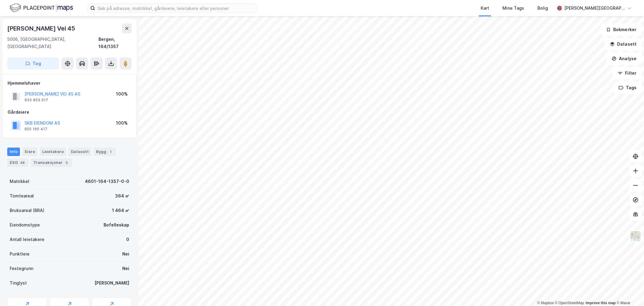 This screenshot has width=644, height=306. Describe the element at coordinates (175, 9) in the screenshot. I see `input: Søk på adresse, matrikkel, gårdeiere, leietakere eller personer` at that location.